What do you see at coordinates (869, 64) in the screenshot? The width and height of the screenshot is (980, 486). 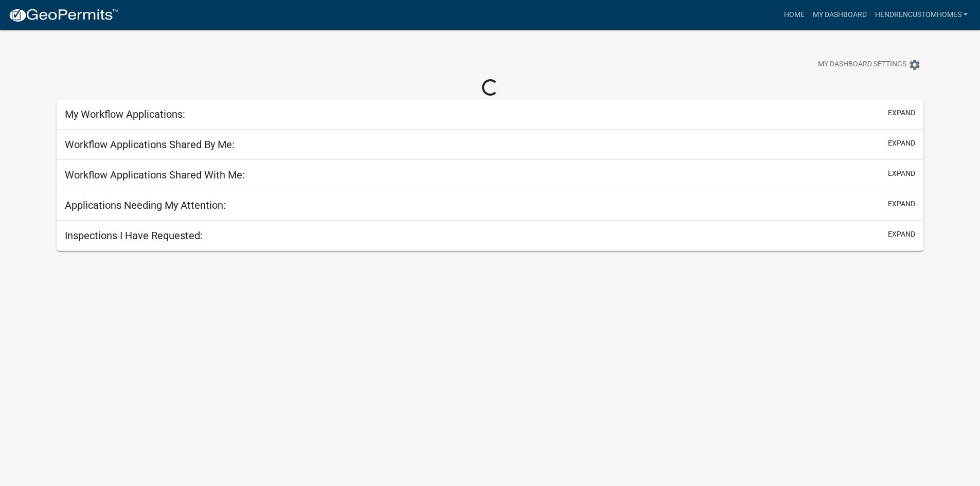 I see `button: My Dashboard Settingssettings` at bounding box center [869, 64].